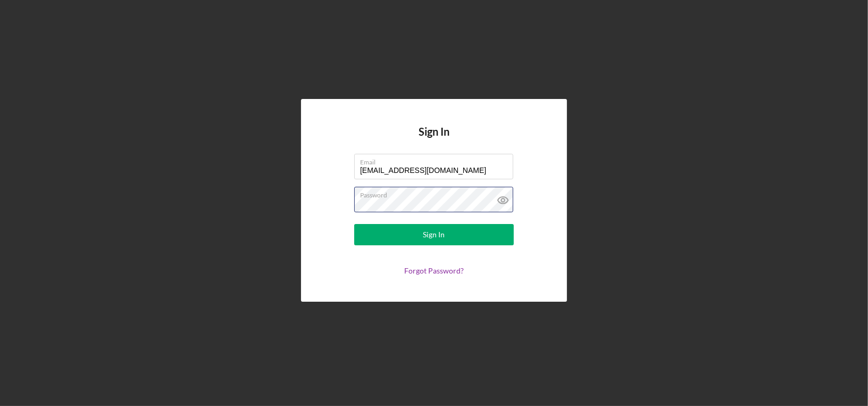  Describe the element at coordinates (434, 140) in the screenshot. I see `h4: Sign In` at that location.